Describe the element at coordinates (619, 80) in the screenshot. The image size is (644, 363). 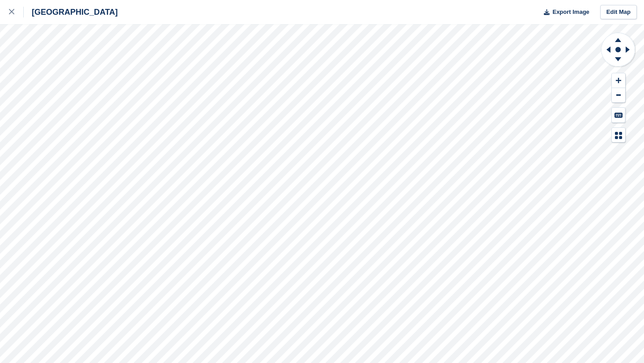
I see `button: Zoom In` at that location.